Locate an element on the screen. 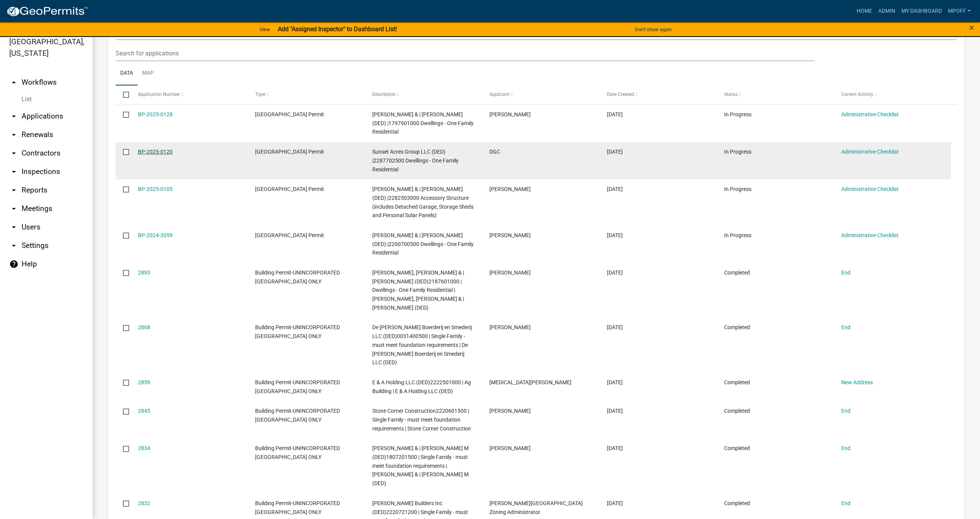 The image size is (980, 519). span: Date Created is located at coordinates (621, 94).